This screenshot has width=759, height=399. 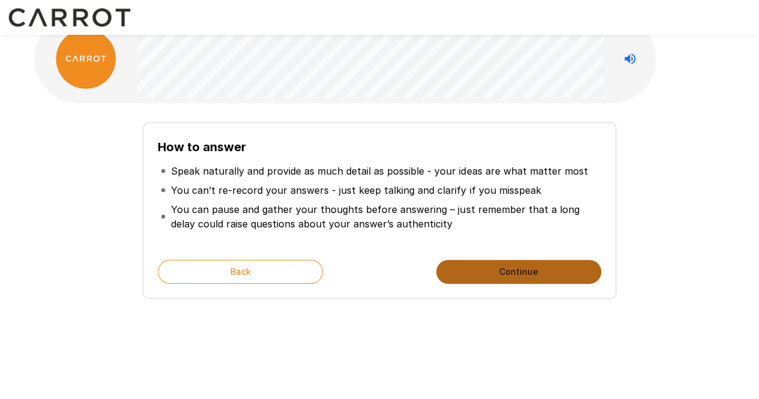 I want to click on button: Stop reading questions aloud, so click(x=630, y=59).